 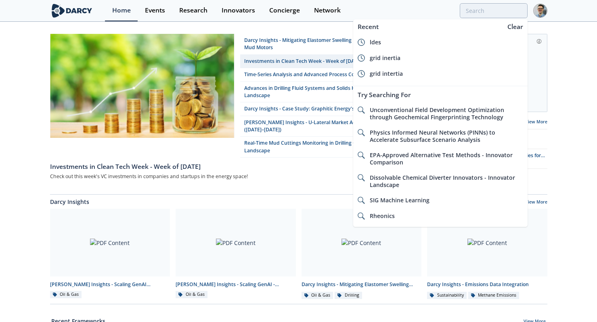 I want to click on img: Profile, so click(x=540, y=10).